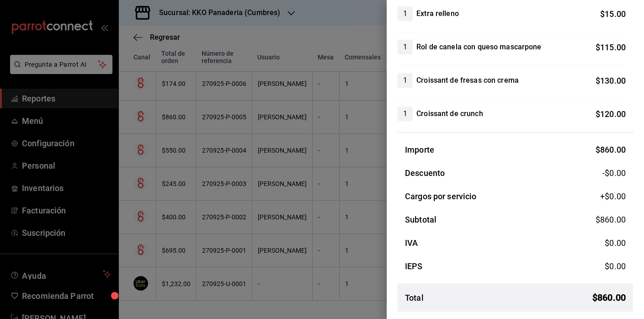 The height and width of the screenshot is (319, 644). Describe the element at coordinates (467, 80) in the screenshot. I see `h4: Croissant de fresas con crema` at that location.